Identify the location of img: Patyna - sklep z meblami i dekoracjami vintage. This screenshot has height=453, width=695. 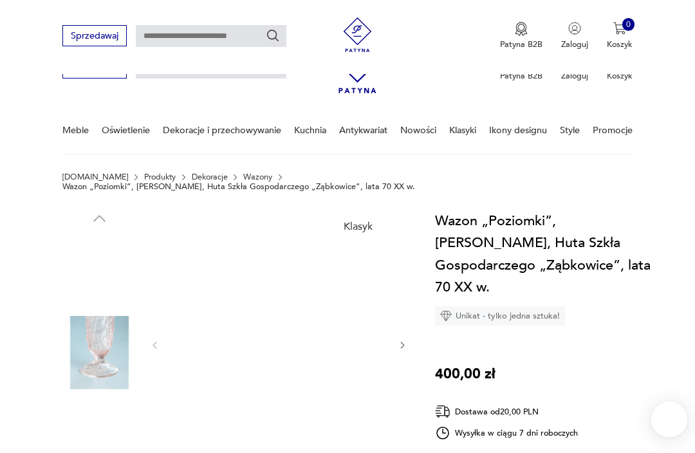
(357, 35).